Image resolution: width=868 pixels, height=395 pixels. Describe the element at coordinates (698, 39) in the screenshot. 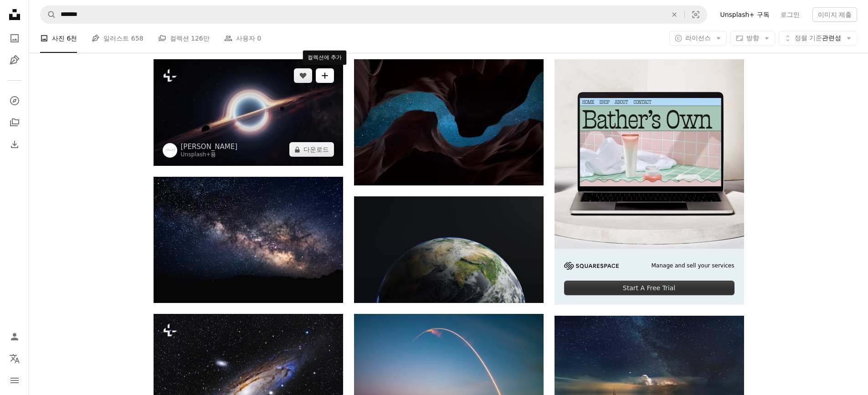

I see `button: 라이선스` at that location.